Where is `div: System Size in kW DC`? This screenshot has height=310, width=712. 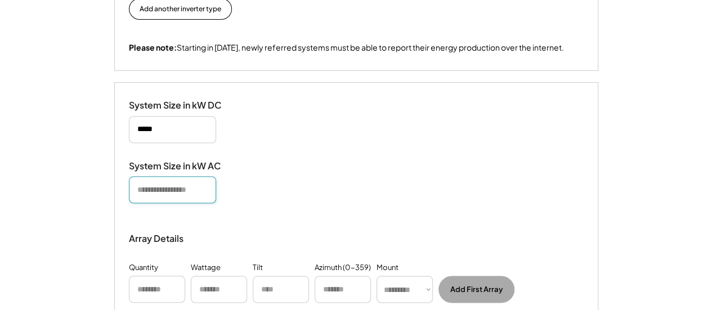
div: System Size in kW DC is located at coordinates (185, 105).